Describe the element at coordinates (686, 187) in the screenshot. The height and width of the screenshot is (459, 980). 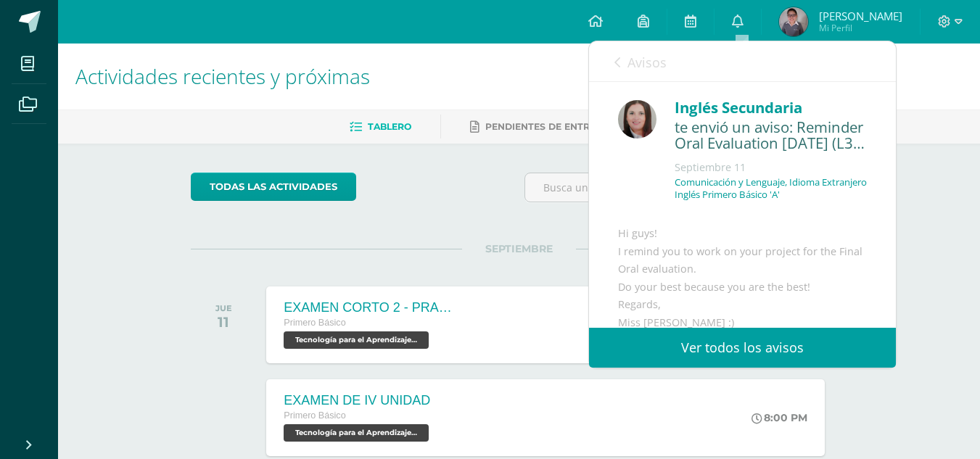
I see `input: Busca una actividad próxima aquí...` at that location.